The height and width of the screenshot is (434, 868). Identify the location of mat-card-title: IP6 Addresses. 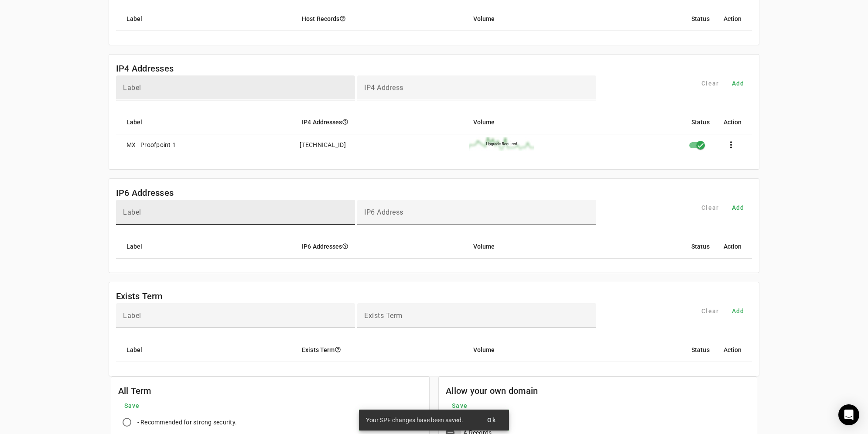
(145, 193).